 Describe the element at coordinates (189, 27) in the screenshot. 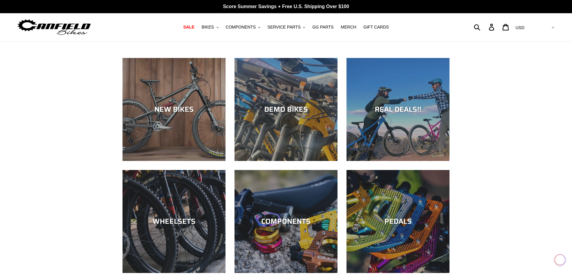

I see `a: SALE` at that location.